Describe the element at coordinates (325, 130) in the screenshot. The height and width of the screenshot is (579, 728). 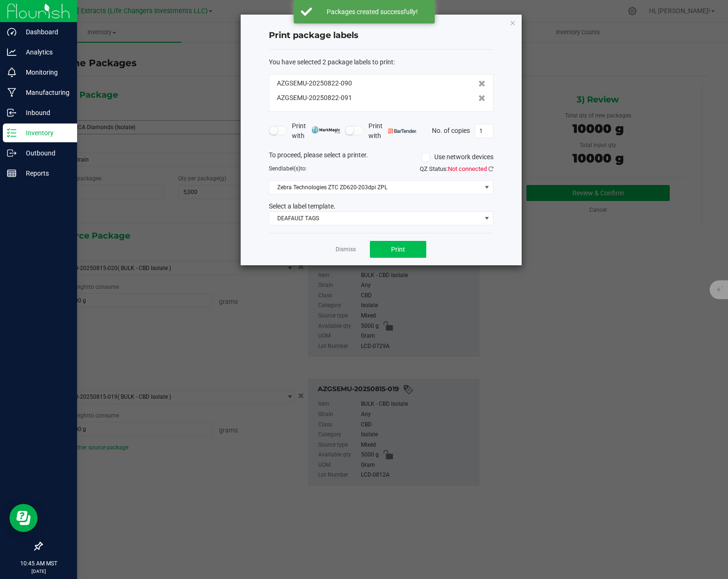
I see `img: mark_magic_cybra.png` at that location.